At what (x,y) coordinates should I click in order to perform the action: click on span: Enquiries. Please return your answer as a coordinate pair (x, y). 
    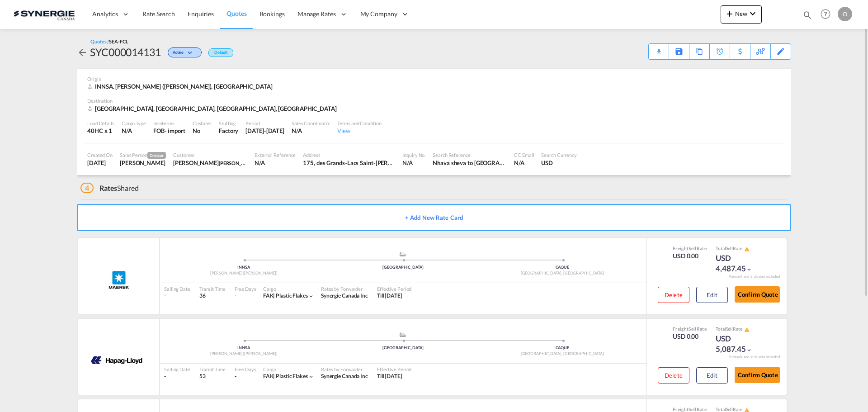
    Looking at the image, I should click on (201, 14).